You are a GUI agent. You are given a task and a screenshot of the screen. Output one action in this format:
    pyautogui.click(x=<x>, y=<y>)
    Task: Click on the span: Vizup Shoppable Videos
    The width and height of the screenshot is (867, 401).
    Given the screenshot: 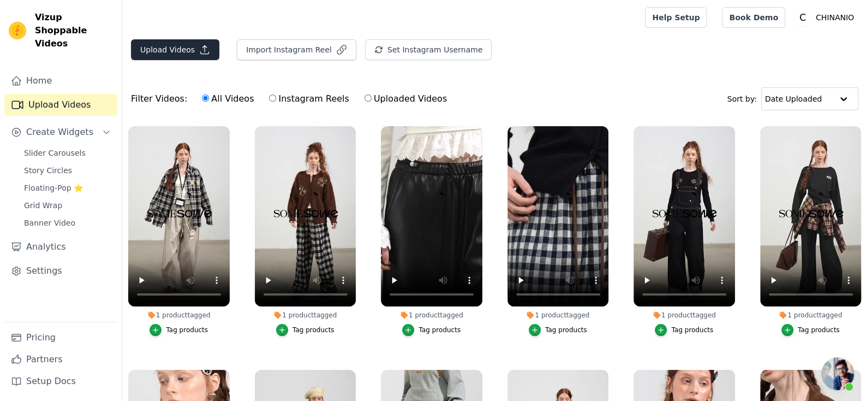 What is the action you would take?
    pyautogui.click(x=74, y=31)
    